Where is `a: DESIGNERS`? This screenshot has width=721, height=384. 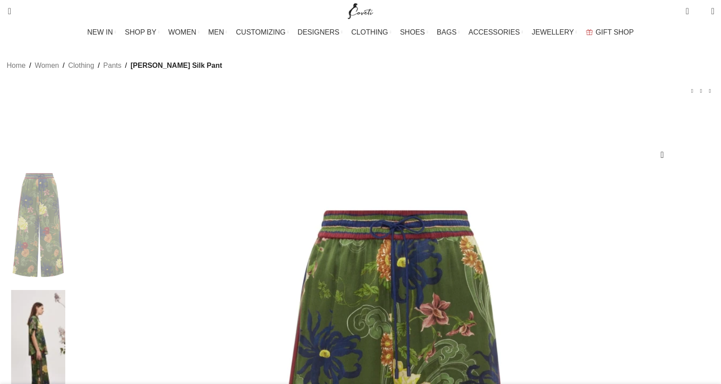 a: DESIGNERS is located at coordinates (319, 32).